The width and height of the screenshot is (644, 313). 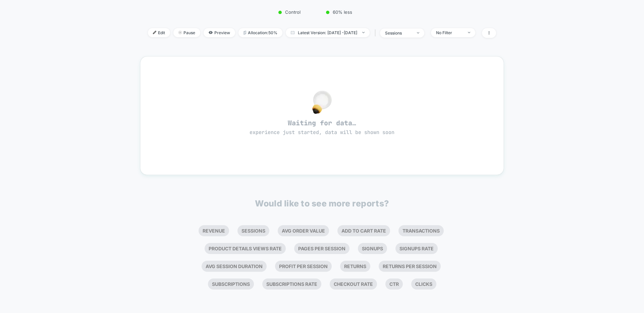 I want to click on img: calendar, so click(x=293, y=32).